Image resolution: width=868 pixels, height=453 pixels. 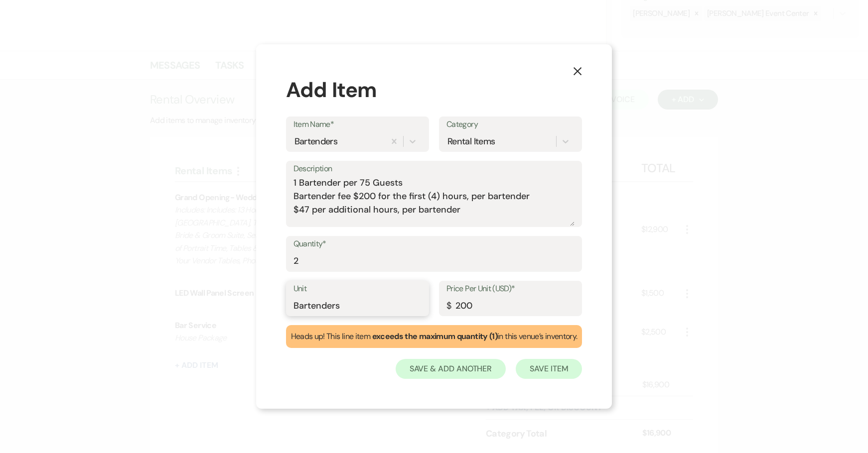 What do you see at coordinates (357, 289) in the screenshot?
I see `label: Unit` at bounding box center [357, 289].